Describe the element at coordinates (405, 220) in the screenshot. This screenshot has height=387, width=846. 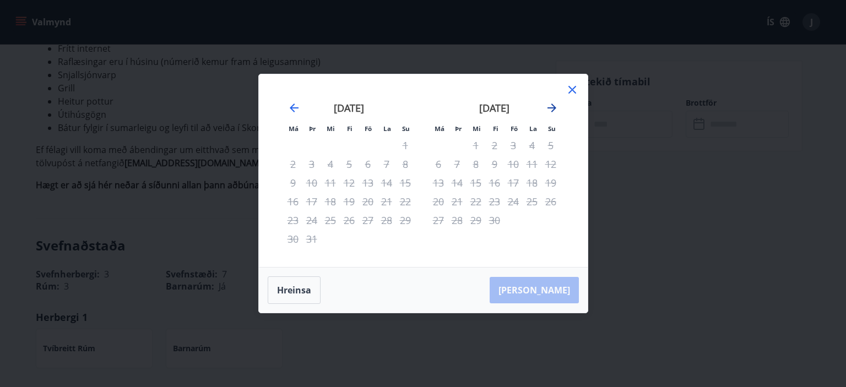
I see `td: Not available. sunnudagur, 29. mars 2026` at that location.